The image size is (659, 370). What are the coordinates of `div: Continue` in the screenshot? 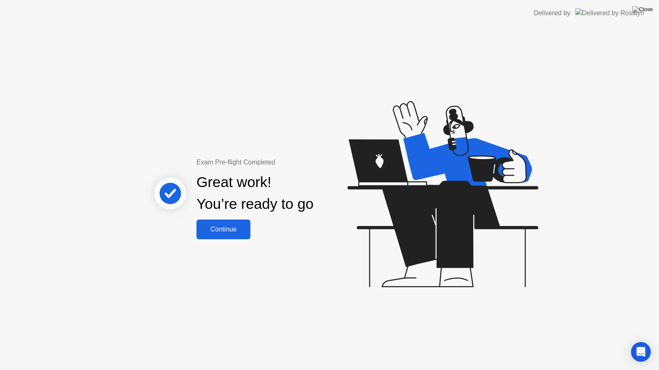 It's located at (223, 230).